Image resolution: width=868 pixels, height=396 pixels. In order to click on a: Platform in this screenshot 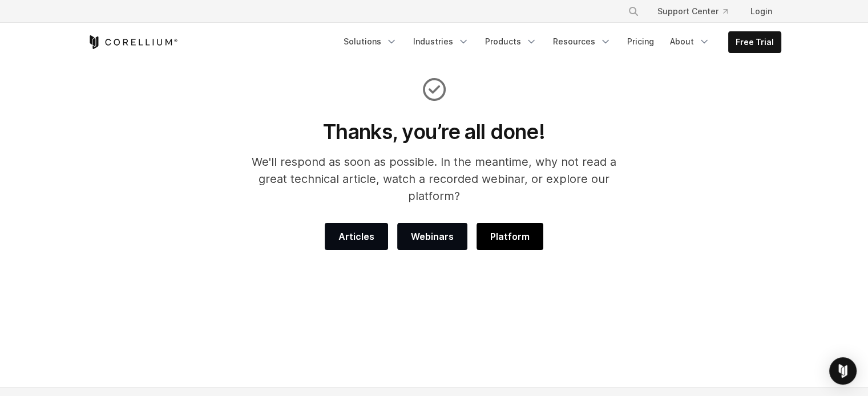, I will do `click(509, 236)`.